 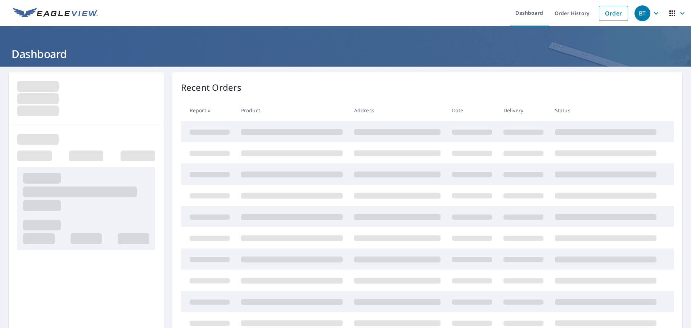 I want to click on th: Status, so click(x=606, y=110).